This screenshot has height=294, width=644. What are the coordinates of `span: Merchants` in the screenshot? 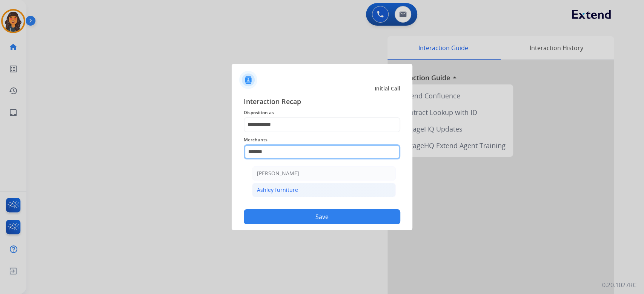 It's located at (322, 140).